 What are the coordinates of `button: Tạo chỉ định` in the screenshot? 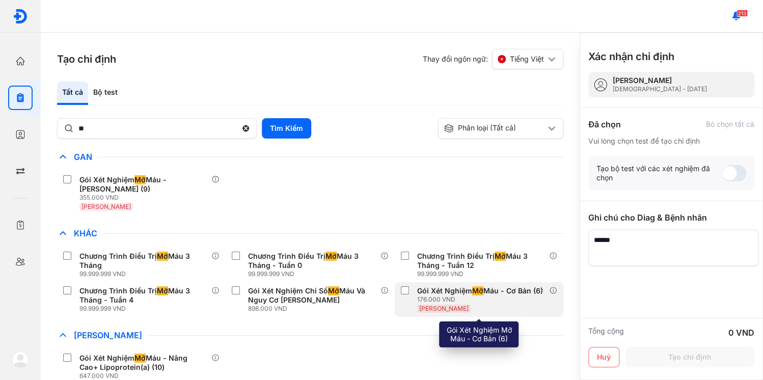 It's located at (689, 357).